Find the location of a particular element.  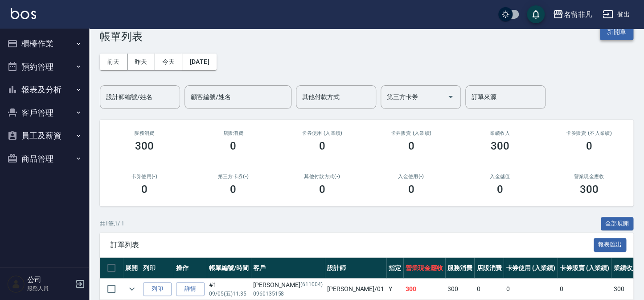

div: 名留非凡 is located at coordinates (578, 14).